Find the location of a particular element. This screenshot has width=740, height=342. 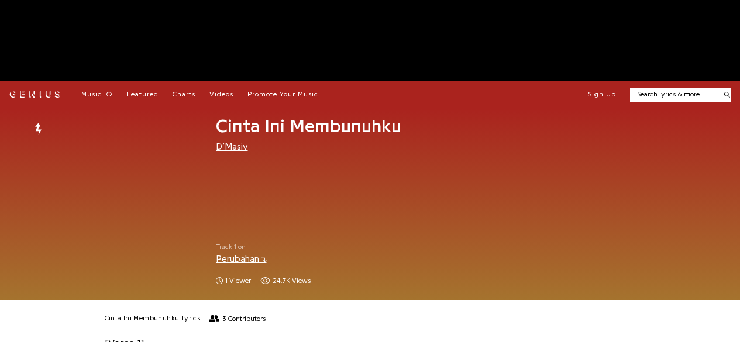

a: Videos is located at coordinates (221, 95).